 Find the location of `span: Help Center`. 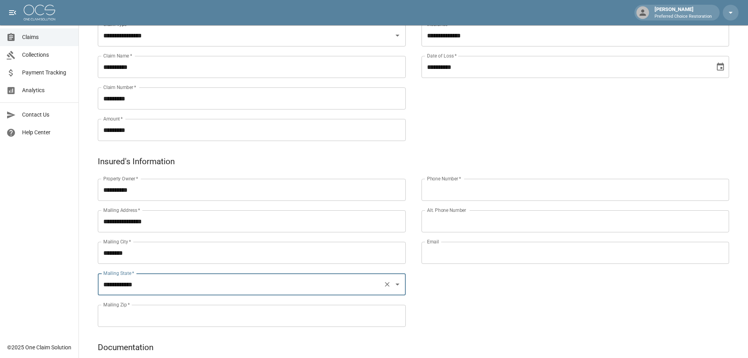

span: Help Center is located at coordinates (47, 132).